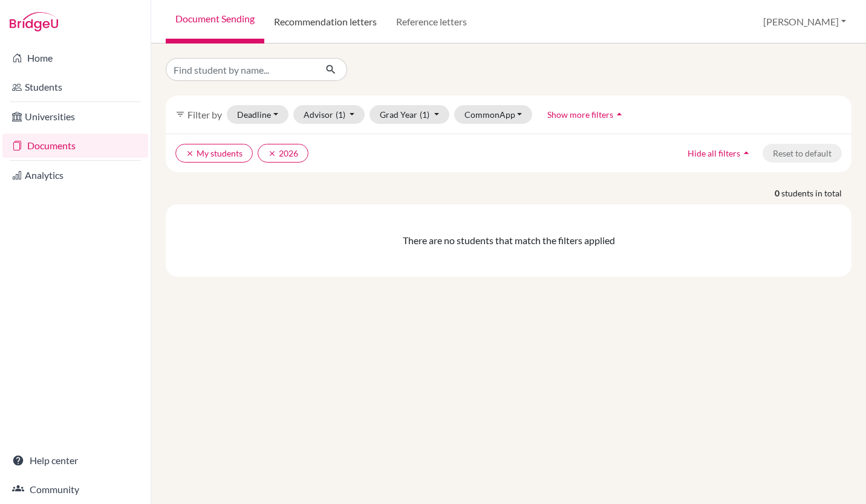 The width and height of the screenshot is (866, 504). I want to click on span: Filter by, so click(204, 114).